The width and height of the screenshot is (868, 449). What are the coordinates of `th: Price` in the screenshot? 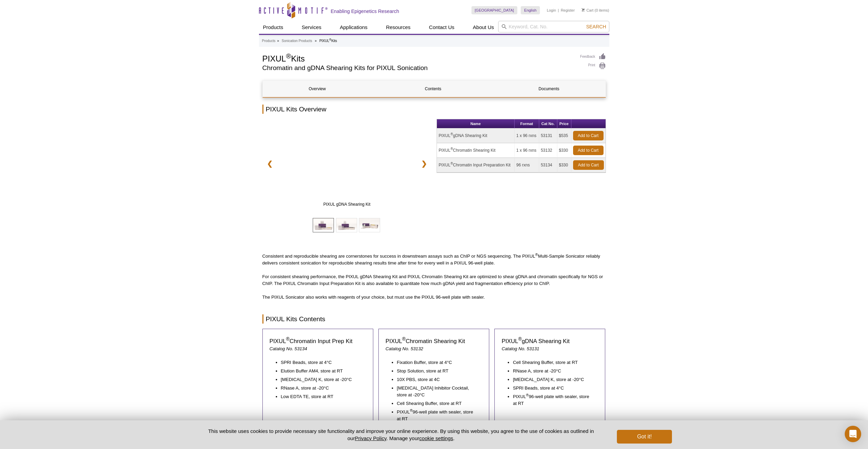 It's located at (564, 123).